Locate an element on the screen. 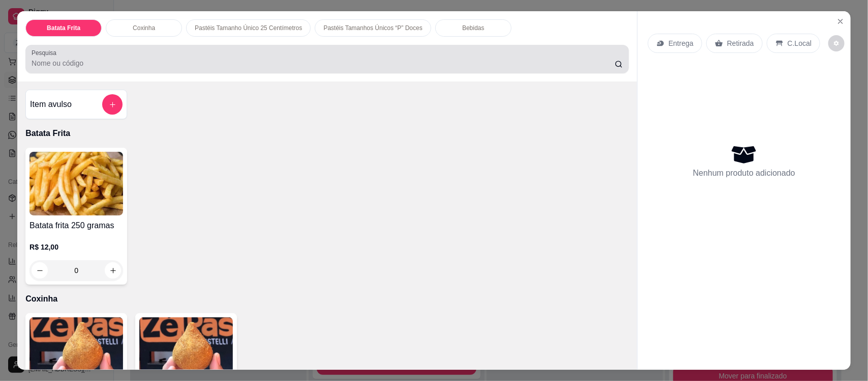 This screenshot has height=381, width=868. p: Pastéis Tamanho Único 25 Centímetros is located at coordinates (248, 28).